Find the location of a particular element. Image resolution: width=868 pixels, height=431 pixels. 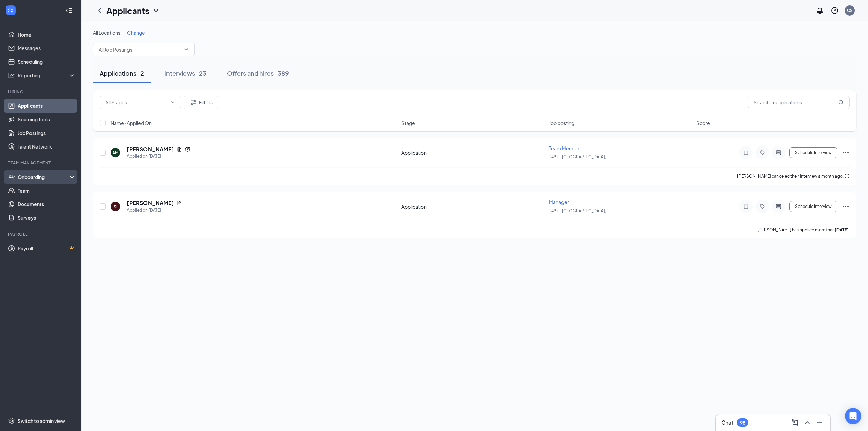

input: All Job Postings is located at coordinates (140, 50).